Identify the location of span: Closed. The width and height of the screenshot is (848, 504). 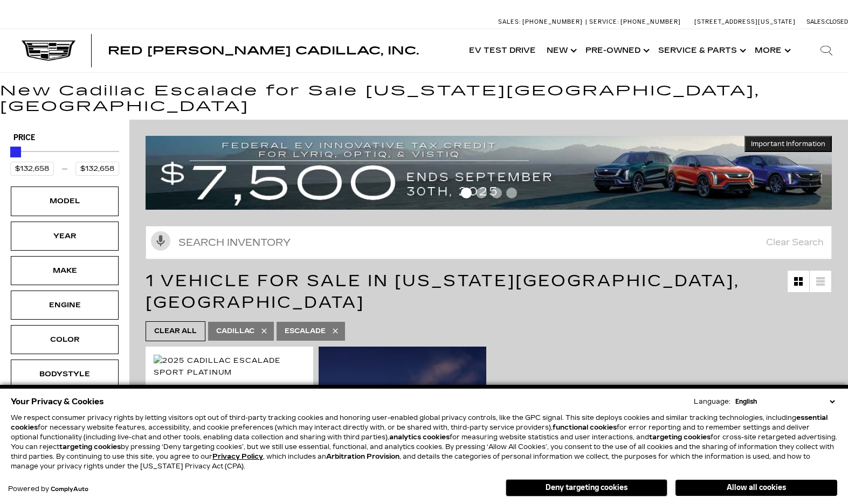
(837, 22).